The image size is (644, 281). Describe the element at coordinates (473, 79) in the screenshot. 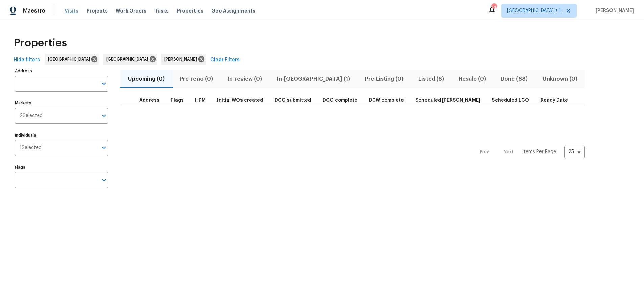

I see `span: Resale (0)` at that location.